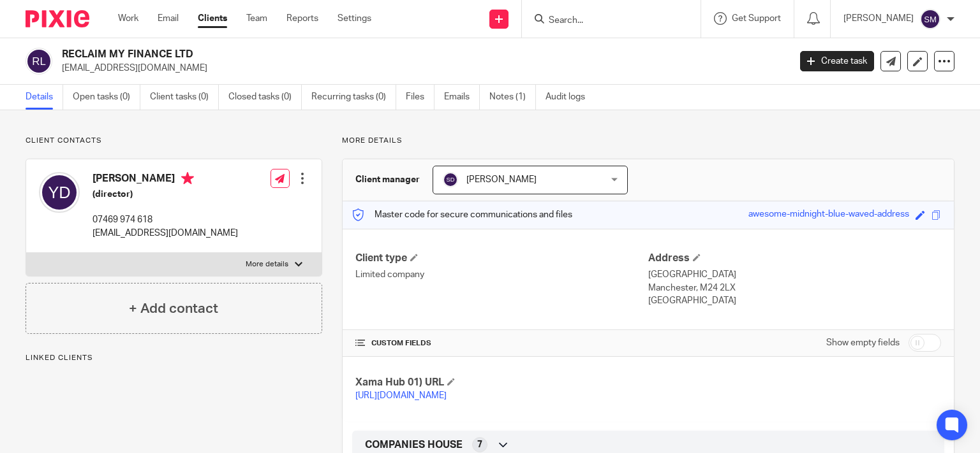 The height and width of the screenshot is (453, 980). What do you see at coordinates (165, 194) in the screenshot?
I see `h5: (director)` at bounding box center [165, 194].